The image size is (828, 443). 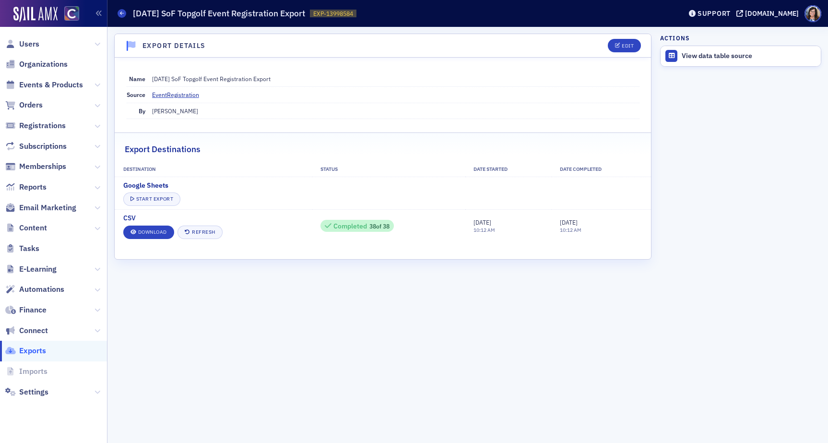 What do you see at coordinates (43, 146) in the screenshot?
I see `span: Subscriptions` at bounding box center [43, 146].